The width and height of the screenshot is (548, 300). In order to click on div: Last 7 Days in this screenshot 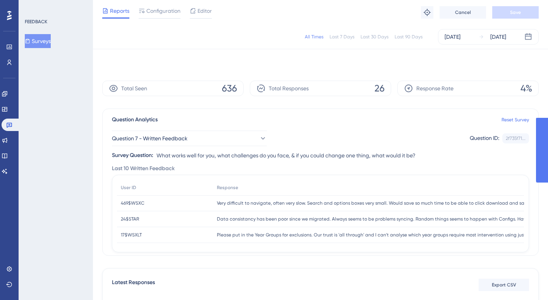, I will do `click(342, 37)`.